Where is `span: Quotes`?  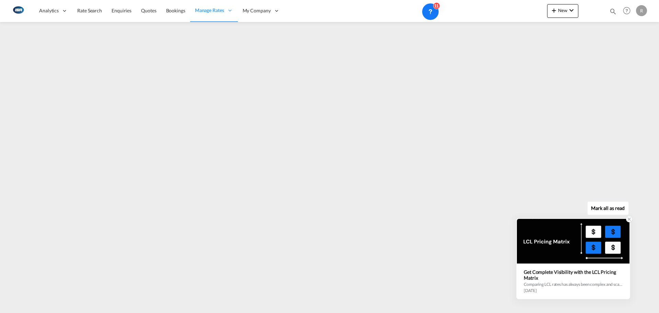 span: Quotes is located at coordinates (149, 10).